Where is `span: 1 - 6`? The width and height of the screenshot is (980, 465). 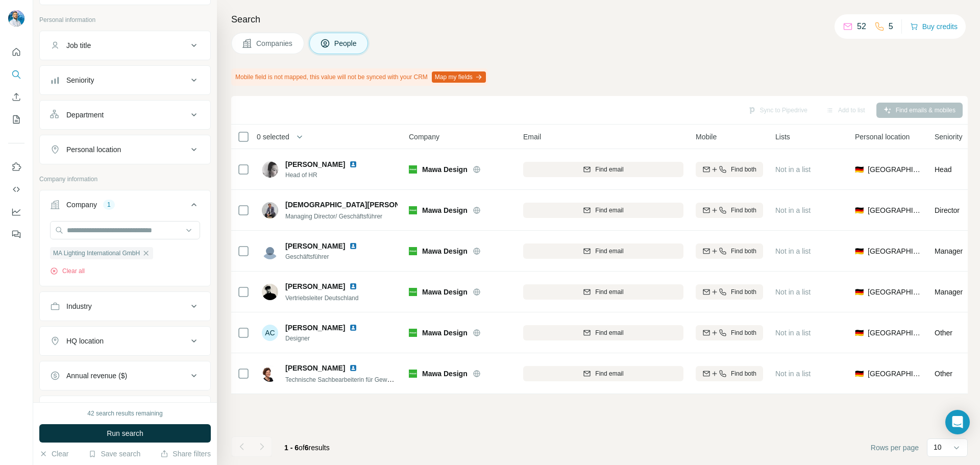 span: 1 - 6 is located at coordinates (291, 447).